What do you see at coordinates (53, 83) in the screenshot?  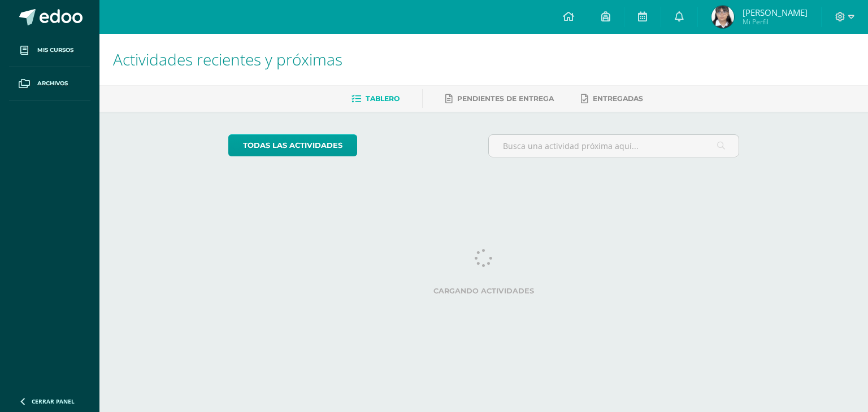 I see `span: Archivos` at bounding box center [53, 83].